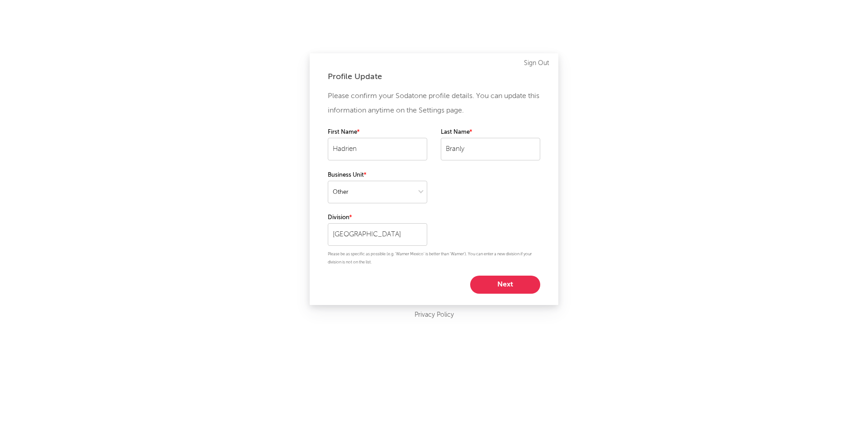 Image resolution: width=868 pixels, height=427 pixels. Describe the element at coordinates (537, 63) in the screenshot. I see `a: Sign Out` at that location.